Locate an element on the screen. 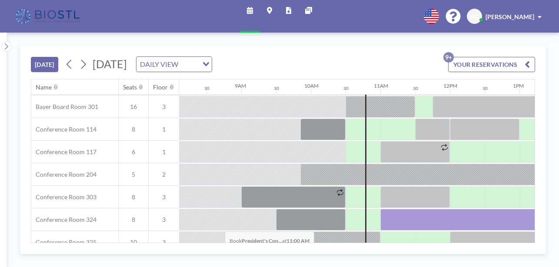 This screenshot has width=559, height=267. div: Search for option is located at coordinates (174, 64).